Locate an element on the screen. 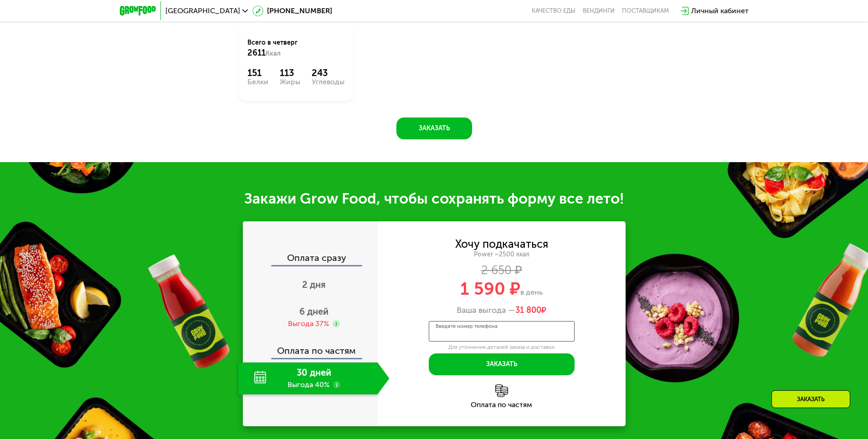 Image resolution: width=868 pixels, height=439 pixels. div: Power ~2500 ккал is located at coordinates (502, 254).